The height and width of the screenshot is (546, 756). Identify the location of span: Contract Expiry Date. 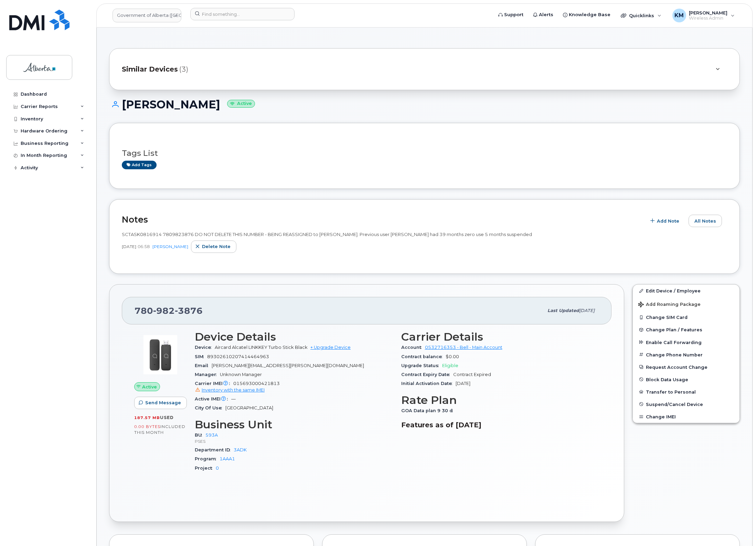
(427, 374).